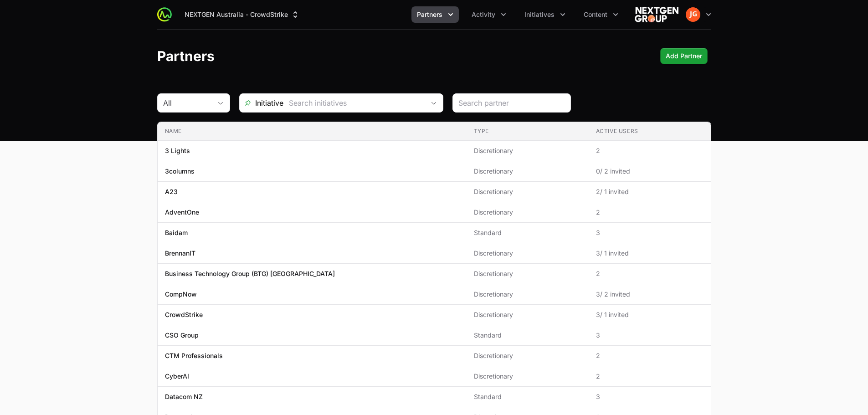  What do you see at coordinates (693, 14) in the screenshot?
I see `img: Jamie Gunning` at bounding box center [693, 14].